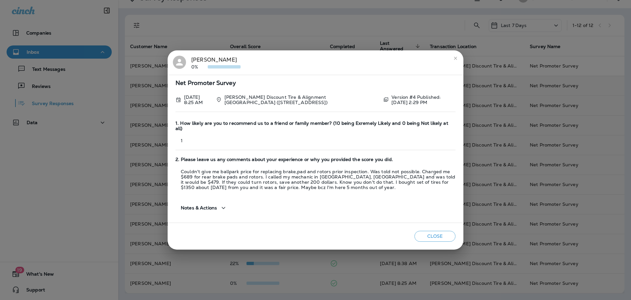 This screenshot has width=631, height=300. Describe the element at coordinates (456, 58) in the screenshot. I see `button: close` at that location.